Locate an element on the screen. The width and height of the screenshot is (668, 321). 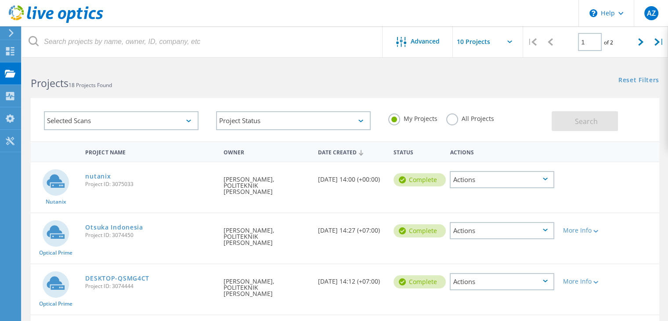
span: AZ is located at coordinates (651, 13).